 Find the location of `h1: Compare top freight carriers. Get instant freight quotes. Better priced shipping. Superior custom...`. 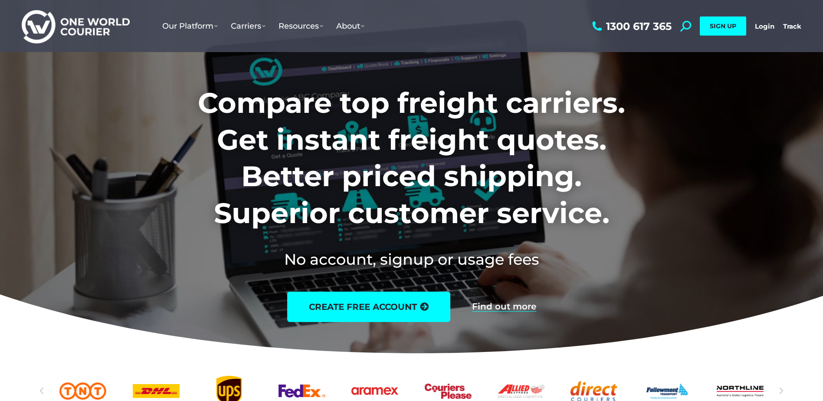

h1: Compare top freight carriers. Get instant freight quotes. Better priced shipping. Superior custom... is located at coordinates (411, 158).